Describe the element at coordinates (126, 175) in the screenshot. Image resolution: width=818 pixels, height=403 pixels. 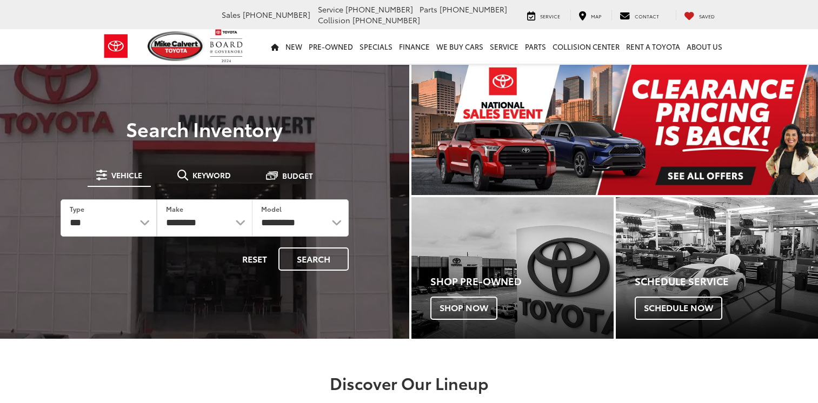
I see `span: Vehicle` at that location.